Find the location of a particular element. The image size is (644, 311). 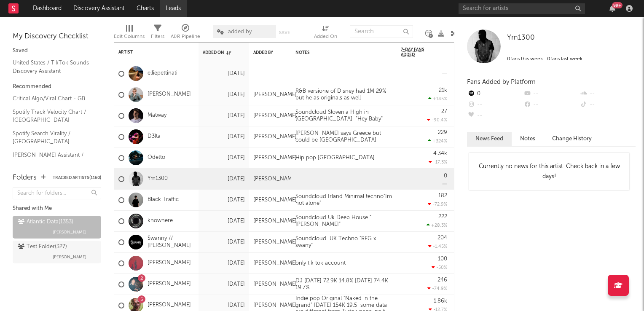

div: Shared with Me is located at coordinates (57, 209).